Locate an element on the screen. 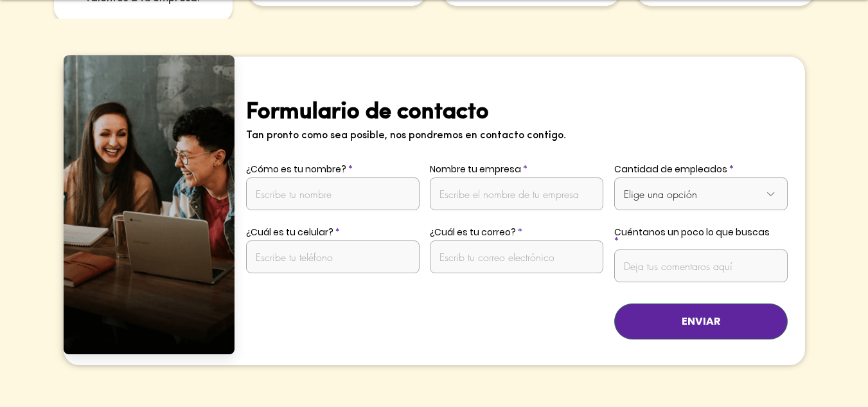 This screenshot has width=868, height=407. button: ENVIAR is located at coordinates (701, 321).